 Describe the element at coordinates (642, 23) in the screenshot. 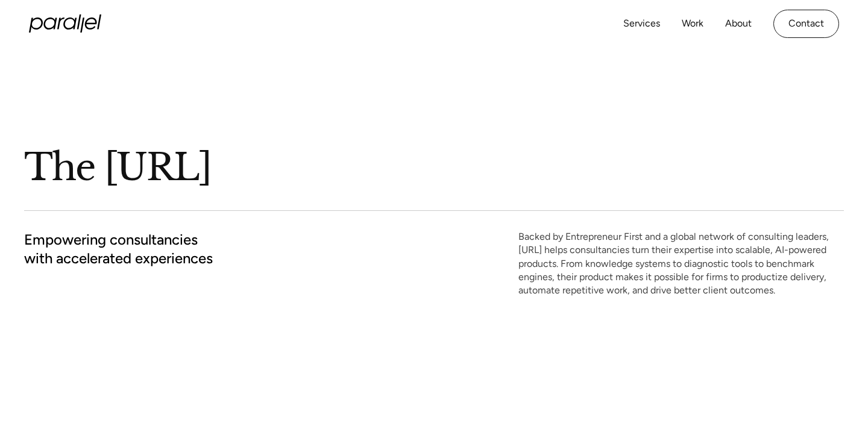

I see `a: Services` at that location.